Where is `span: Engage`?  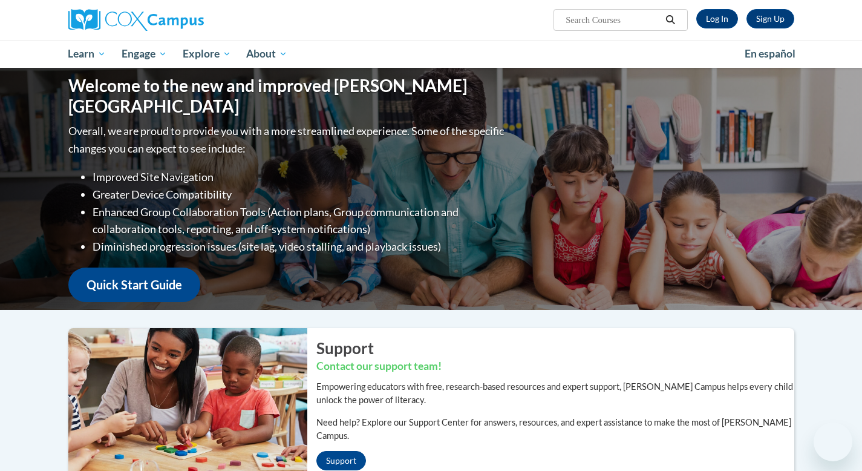 span: Engage is located at coordinates (144, 54).